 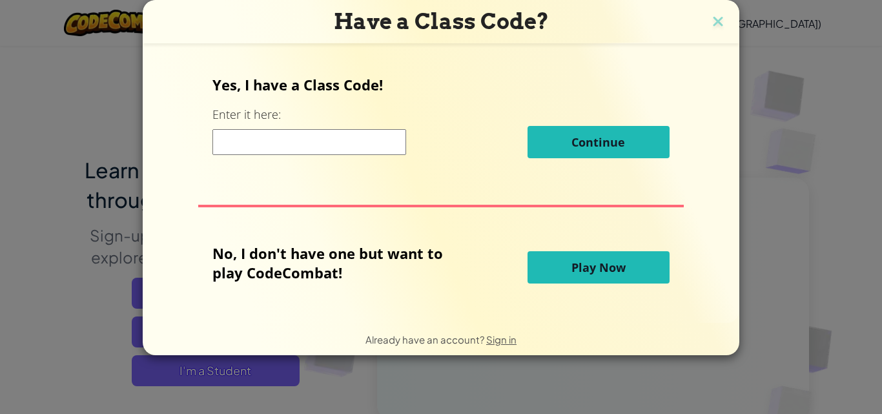 I want to click on button: Continue, so click(x=598, y=142).